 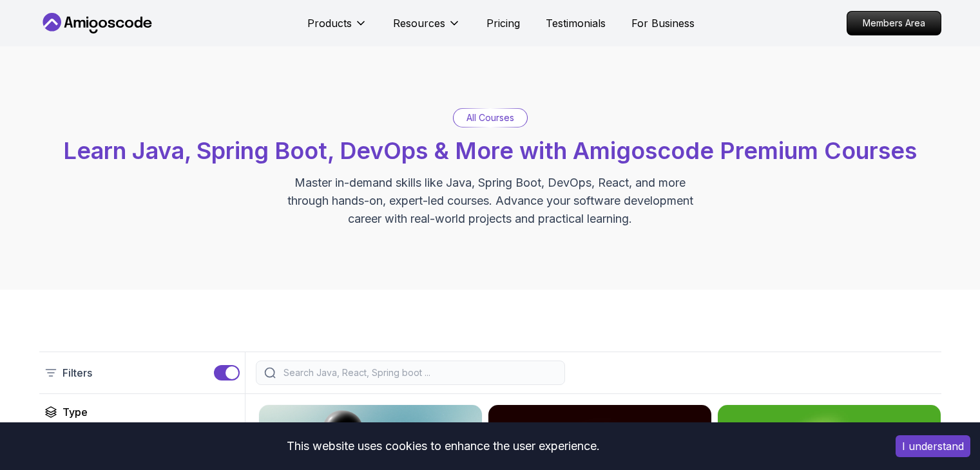 What do you see at coordinates (77, 373) in the screenshot?
I see `p: Filters` at bounding box center [77, 373].